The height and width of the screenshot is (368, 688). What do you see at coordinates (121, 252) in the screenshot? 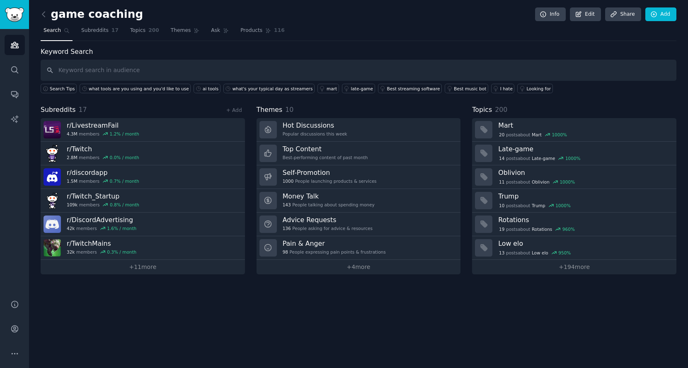
I see `div: 0.3 % / month` at bounding box center [121, 252].